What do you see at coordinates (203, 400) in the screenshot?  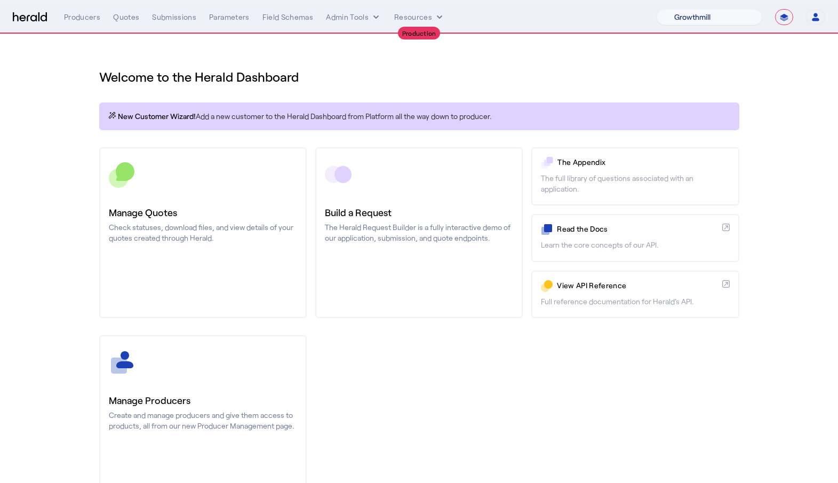 I see `h3: Manage Producers` at bounding box center [203, 400].